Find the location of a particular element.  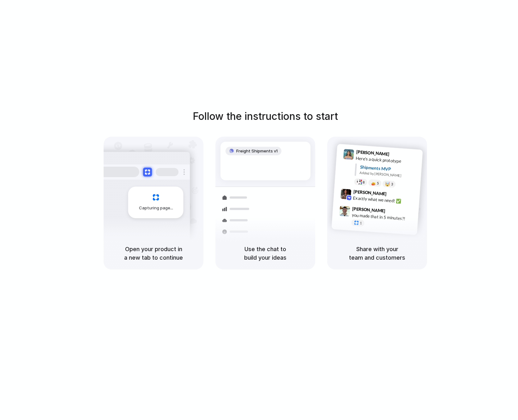

h5: Share with your team and customers is located at coordinates (377, 253).